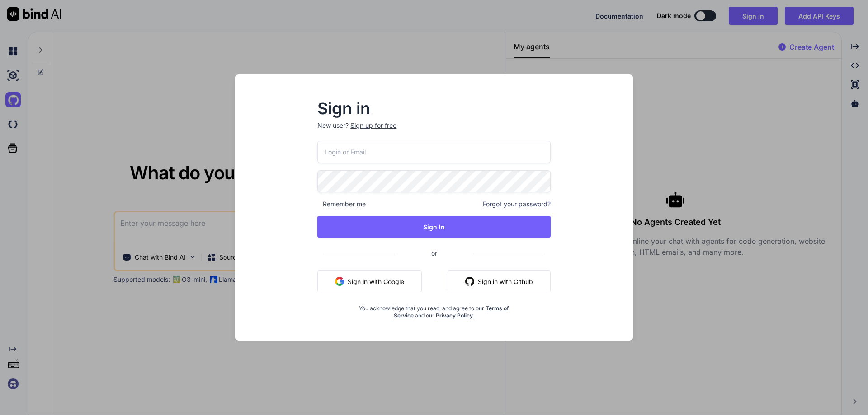 The width and height of the screenshot is (868, 415). What do you see at coordinates (499, 281) in the screenshot?
I see `button: Sign in with Github` at bounding box center [499, 281].